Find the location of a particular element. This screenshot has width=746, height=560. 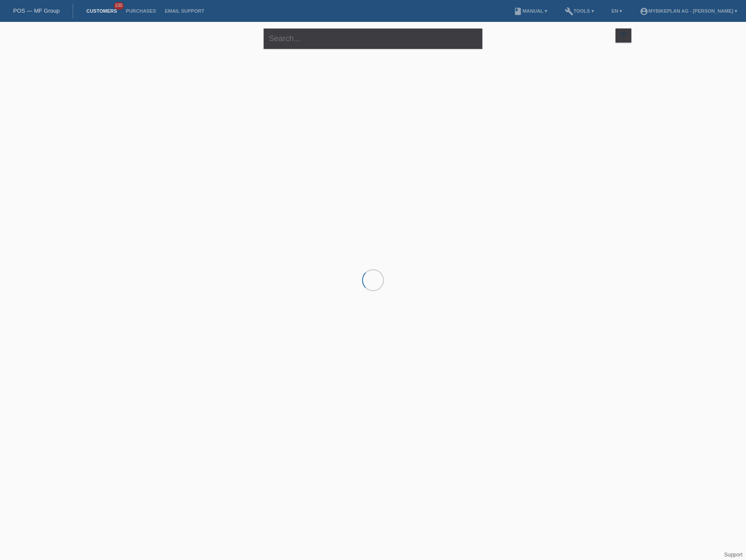

i: account_circle is located at coordinates (644, 12).